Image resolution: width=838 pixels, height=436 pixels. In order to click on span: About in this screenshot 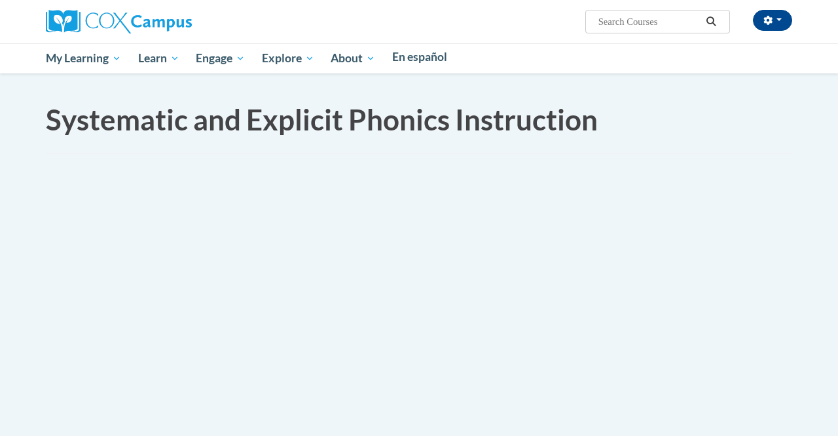, I will do `click(353, 58)`.